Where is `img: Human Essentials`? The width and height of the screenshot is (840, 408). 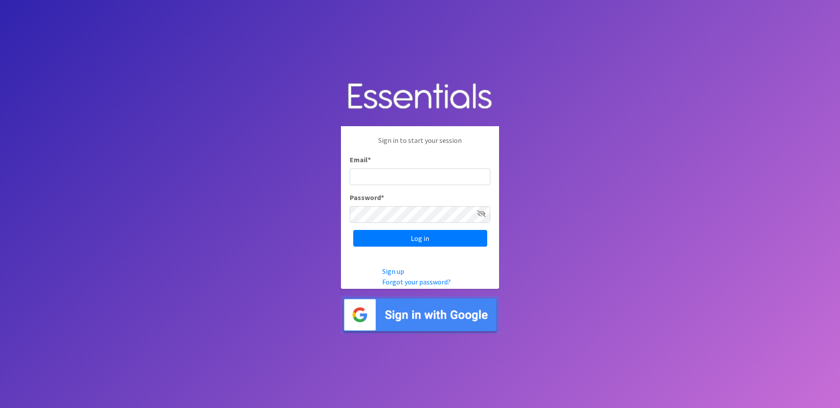 img: Human Essentials is located at coordinates (420, 97).